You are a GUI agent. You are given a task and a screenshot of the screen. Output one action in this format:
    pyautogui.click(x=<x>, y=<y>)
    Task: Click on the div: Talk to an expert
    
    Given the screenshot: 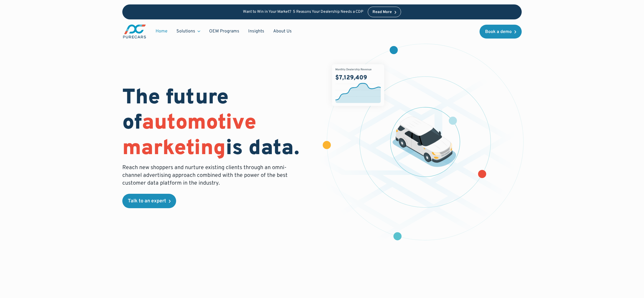 What is the action you would take?
    pyautogui.click(x=147, y=201)
    